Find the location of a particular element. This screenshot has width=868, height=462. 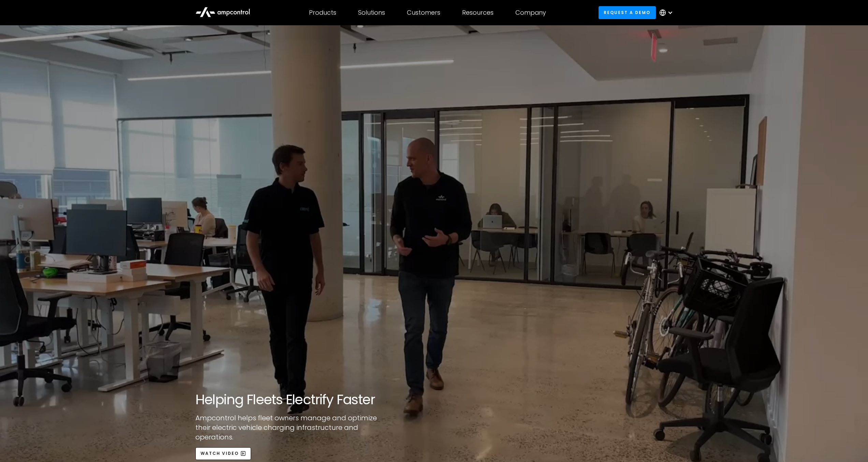

div: Customers is located at coordinates (424, 13).